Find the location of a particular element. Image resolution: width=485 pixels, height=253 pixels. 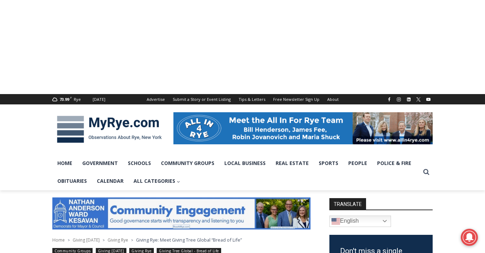

a: English is located at coordinates (360, 221).